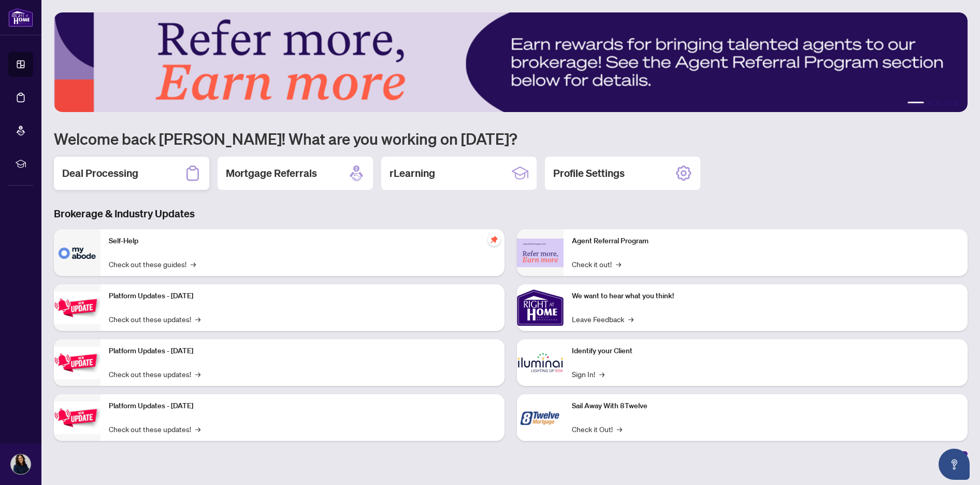 This screenshot has width=980, height=485. Describe the element at coordinates (955, 104) in the screenshot. I see `button: 5` at that location.